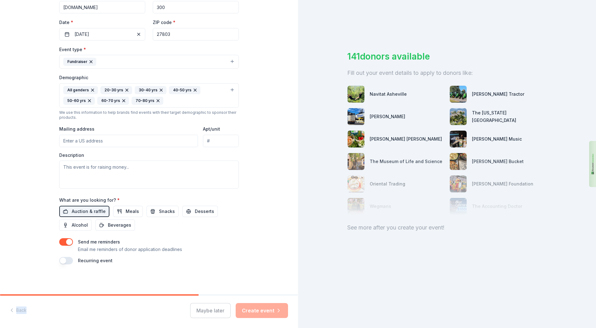 This screenshot has height=328, width=596. Describe the element at coordinates (447, 56) in the screenshot. I see `div: 141 donors available` at that location.